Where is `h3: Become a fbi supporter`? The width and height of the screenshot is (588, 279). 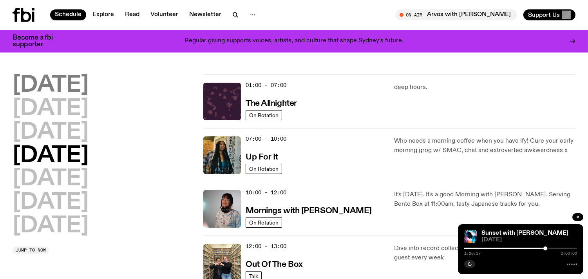 h3: Become a fbi supporter is located at coordinates (38, 41).